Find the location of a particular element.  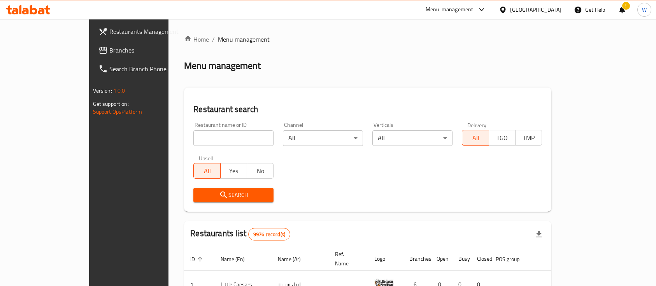

a: Search Branch Phone is located at coordinates (145, 69).